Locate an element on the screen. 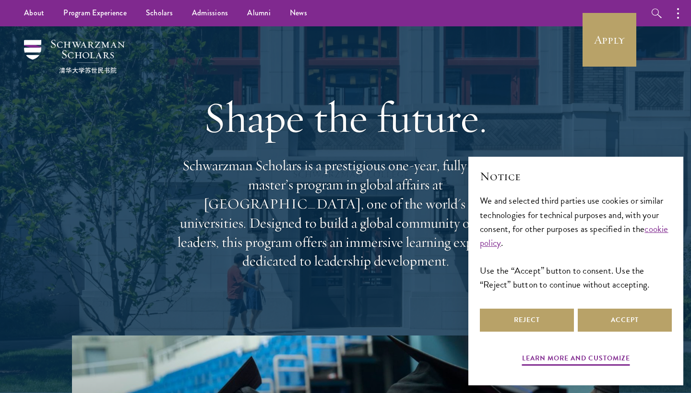  button: Learn more and customize is located at coordinates (575, 360).